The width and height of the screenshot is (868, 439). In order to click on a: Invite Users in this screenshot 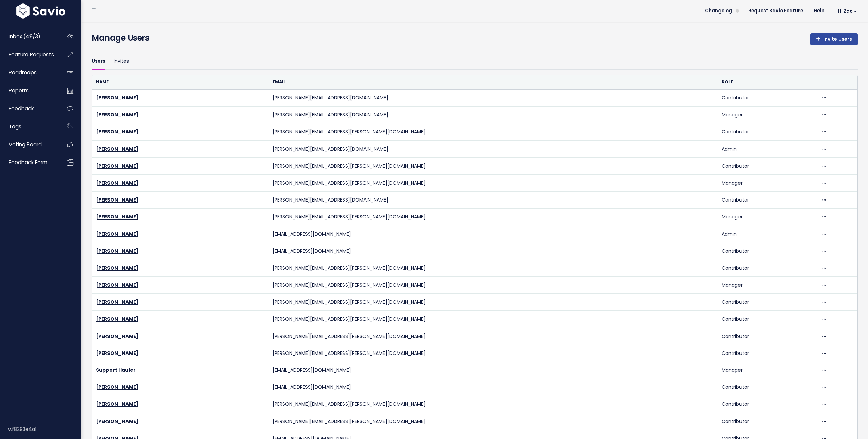, I will do `click(834, 39)`.